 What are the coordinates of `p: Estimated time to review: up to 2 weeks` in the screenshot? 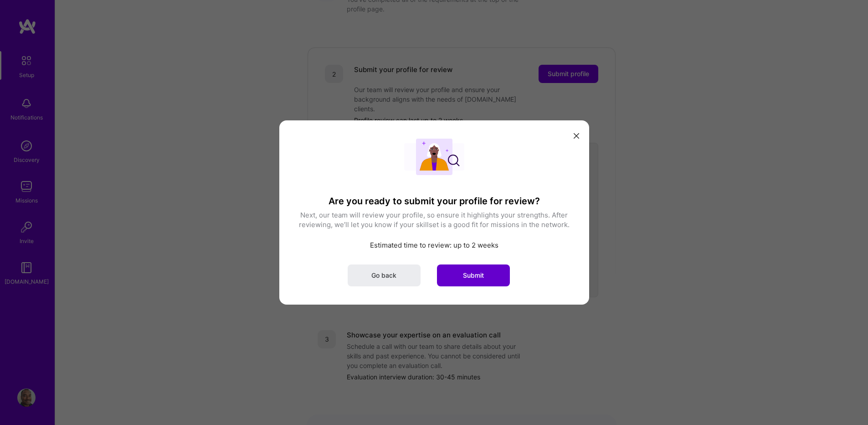 It's located at (434, 245).